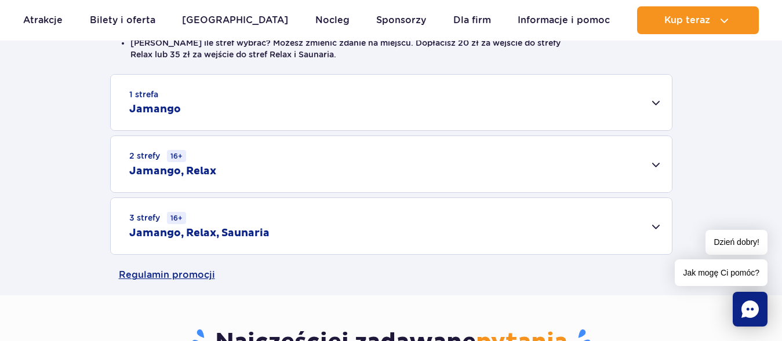  I want to click on a: Dla firm, so click(472, 20).